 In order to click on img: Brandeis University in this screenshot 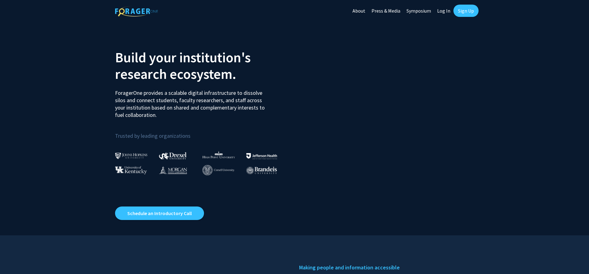, I will do `click(262, 170)`.